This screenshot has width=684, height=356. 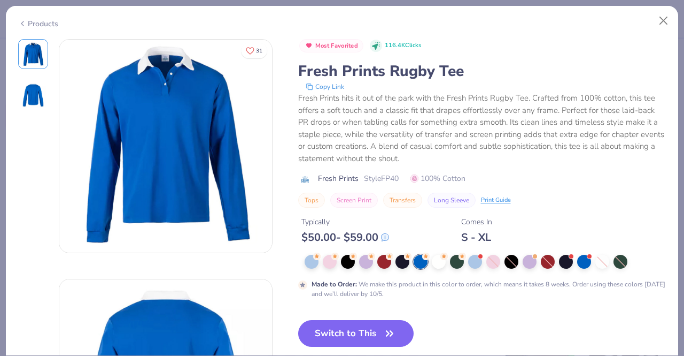 What do you see at coordinates (33, 95) in the screenshot?
I see `img: Back` at bounding box center [33, 95].